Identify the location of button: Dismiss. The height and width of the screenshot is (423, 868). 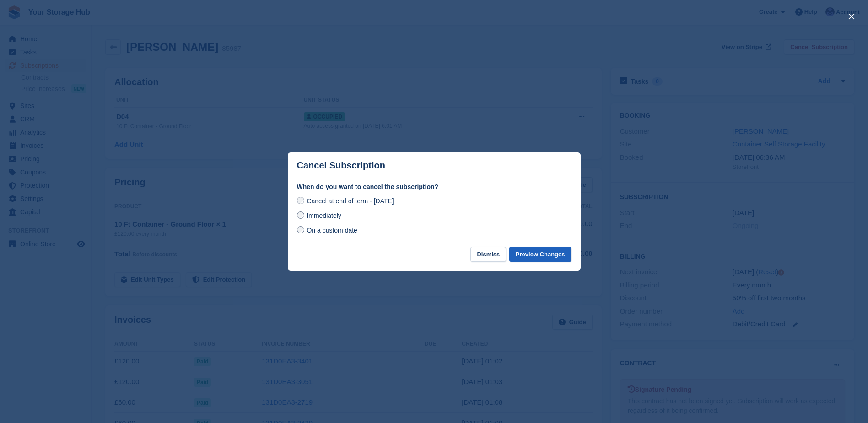
(488, 254).